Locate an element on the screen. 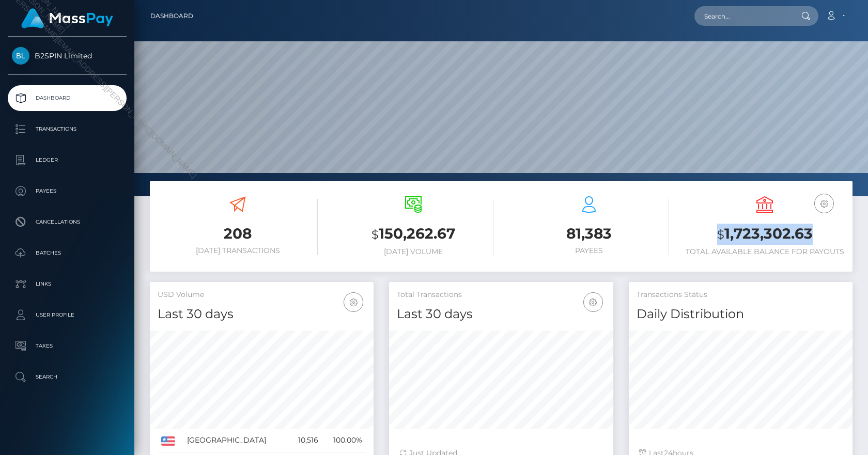 The image size is (868, 455). h6: Payees is located at coordinates (589, 251).